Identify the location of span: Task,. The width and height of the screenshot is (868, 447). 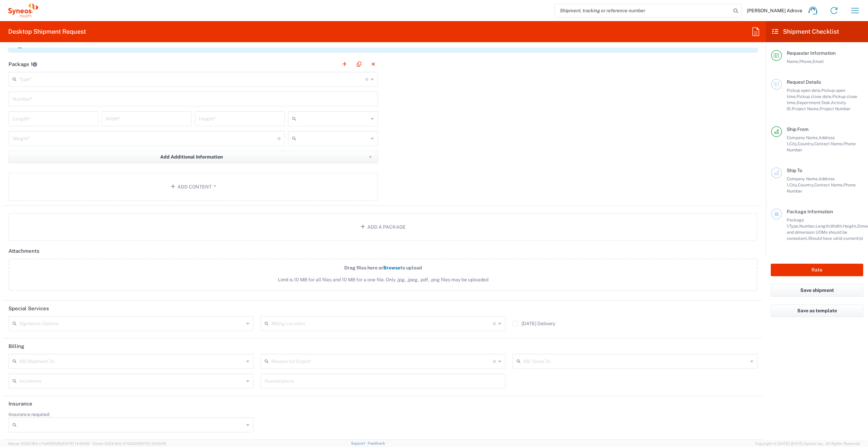
(825, 102).